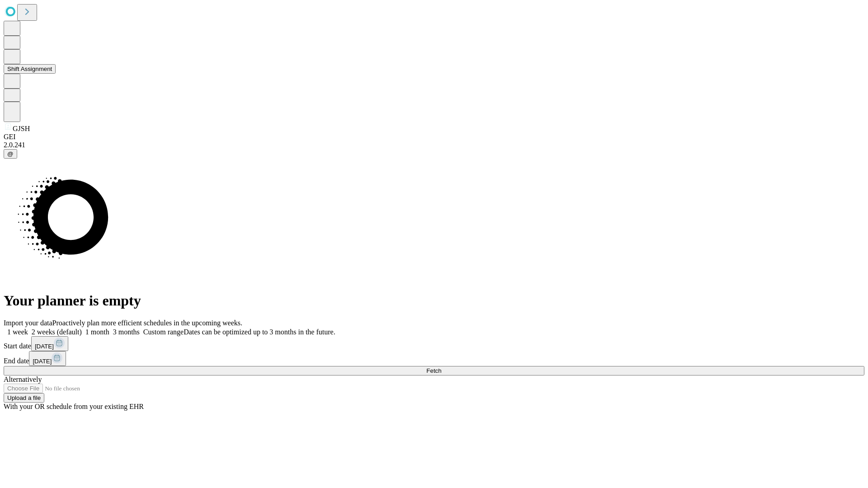  Describe the element at coordinates (147, 323) in the screenshot. I see `span: Proactively plan more efficient schedules in the upcoming weeks.` at that location.